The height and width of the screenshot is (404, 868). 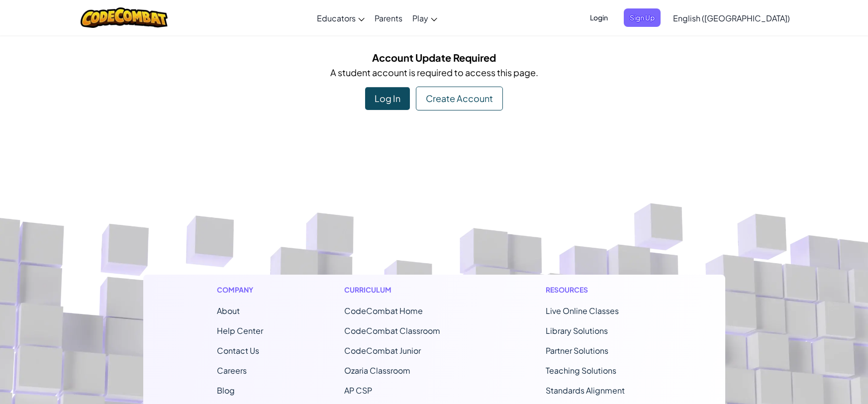 I want to click on a: About, so click(x=228, y=311).